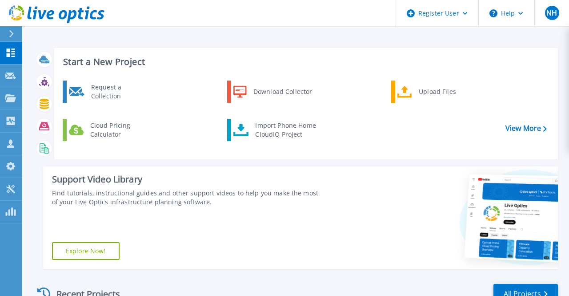  What do you see at coordinates (108, 92) in the screenshot?
I see `a: Request a Collection` at bounding box center [108, 92].